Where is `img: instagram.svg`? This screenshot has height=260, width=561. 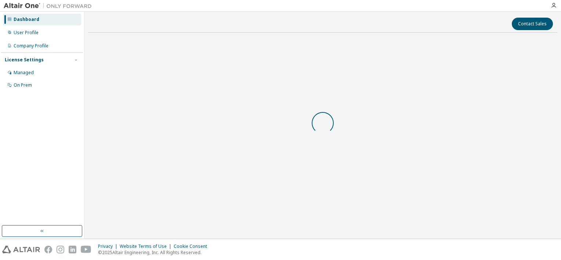
img: instagram.svg is located at coordinates (60, 249).